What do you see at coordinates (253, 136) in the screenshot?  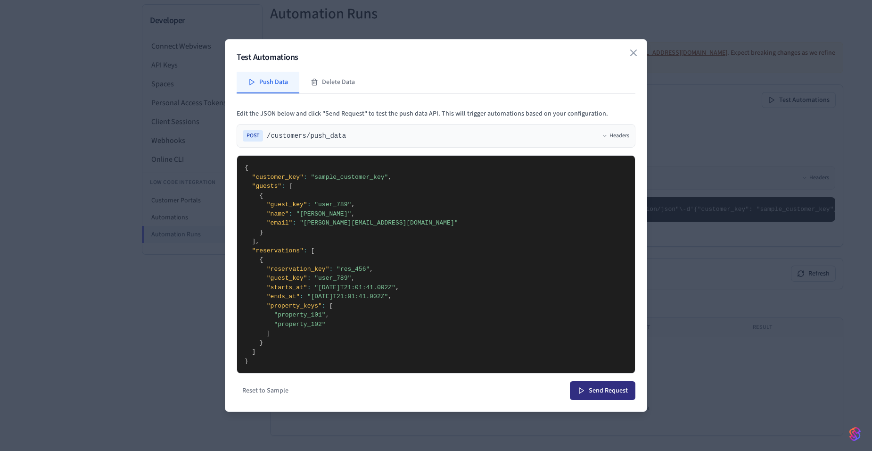 I see `span: POST` at bounding box center [253, 136].